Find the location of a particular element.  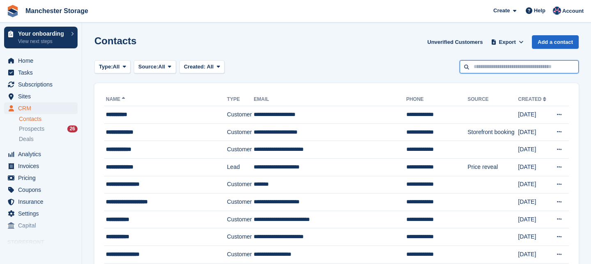

span: Export is located at coordinates (507, 42).